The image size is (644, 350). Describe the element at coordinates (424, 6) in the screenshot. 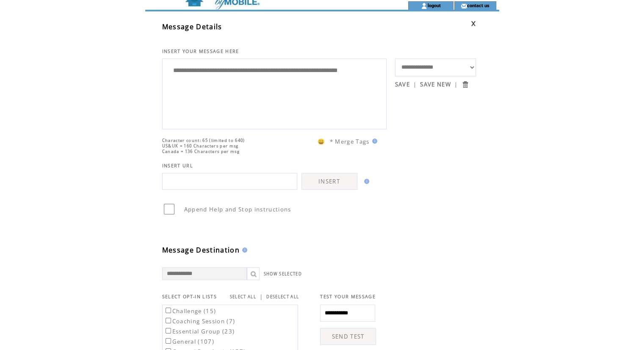

I see `img: account_icon.gif` at that location.